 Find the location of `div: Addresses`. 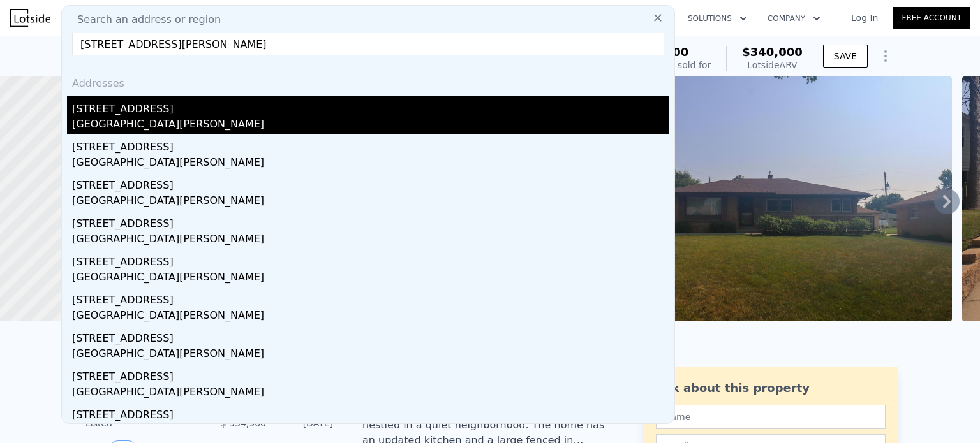

div: Addresses is located at coordinates (368, 81).